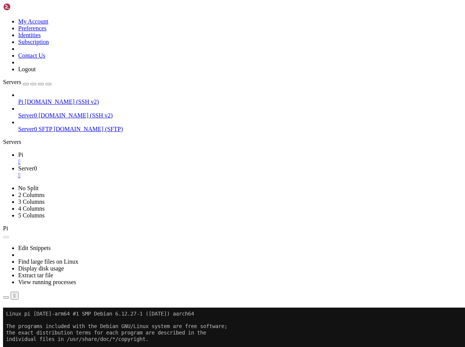  I want to click on a: 4 Columns, so click(31, 208).